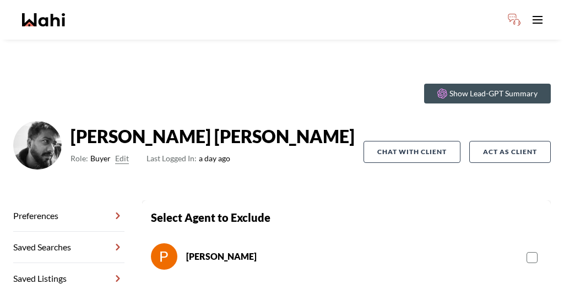 This screenshot has width=564, height=284. Describe the element at coordinates (164, 257) in the screenshot. I see `img: chat avatar` at that location.